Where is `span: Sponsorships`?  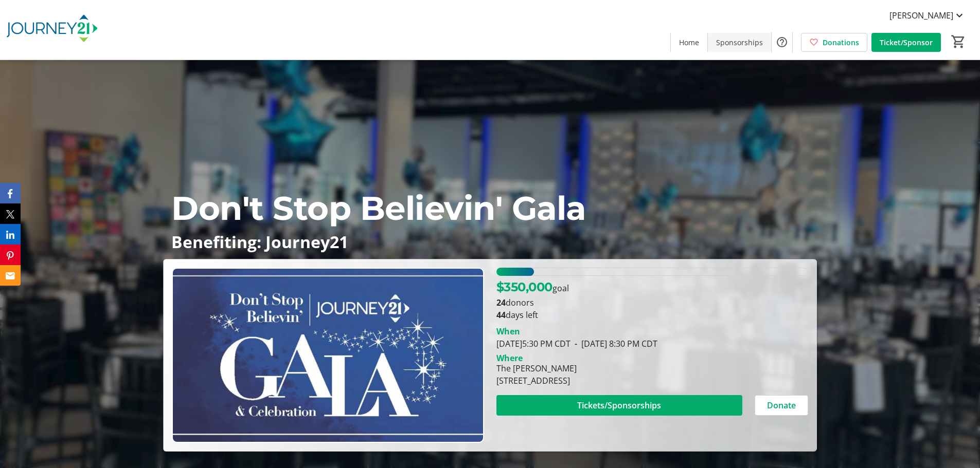
span: Sponsorships is located at coordinates (739, 42).